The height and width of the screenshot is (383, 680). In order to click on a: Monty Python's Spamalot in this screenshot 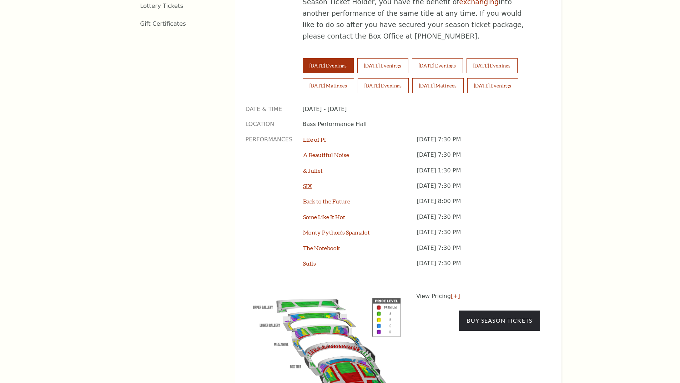, I will do `click(336, 232)`.